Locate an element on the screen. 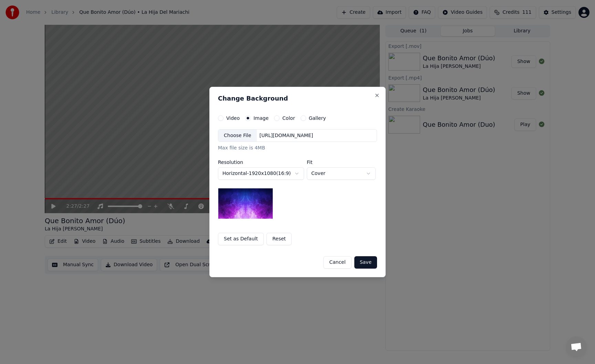 The image size is (595, 364). button: Reset is located at coordinates (279, 239).